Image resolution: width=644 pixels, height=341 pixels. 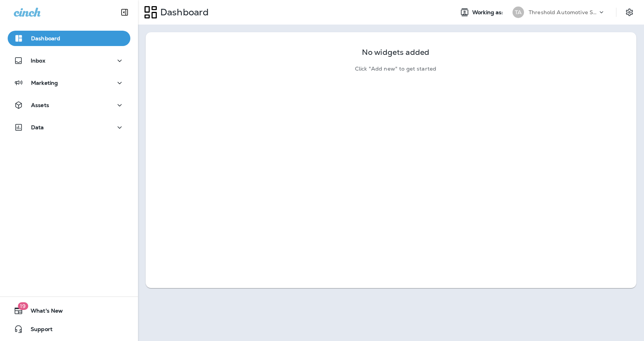 What do you see at coordinates (69, 127) in the screenshot?
I see `button: Data` at bounding box center [69, 127].